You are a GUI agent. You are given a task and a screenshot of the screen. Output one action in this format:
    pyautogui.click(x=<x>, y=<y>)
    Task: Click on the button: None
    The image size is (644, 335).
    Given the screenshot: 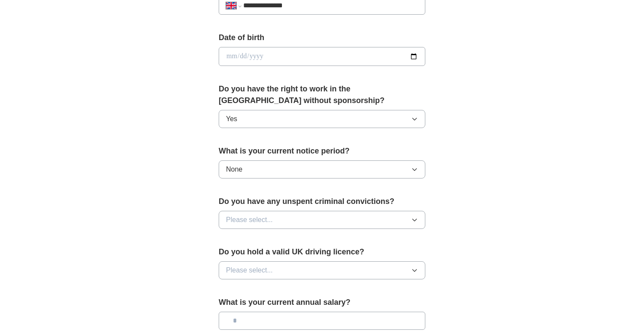 What is the action you would take?
    pyautogui.click(x=322, y=169)
    